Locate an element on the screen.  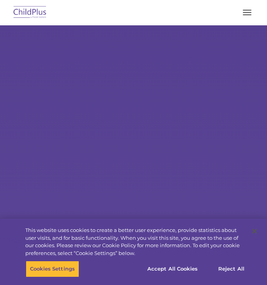
div: This website uses cookies to create a better user experience, provide statistics about user visit... is located at coordinates (136, 241).